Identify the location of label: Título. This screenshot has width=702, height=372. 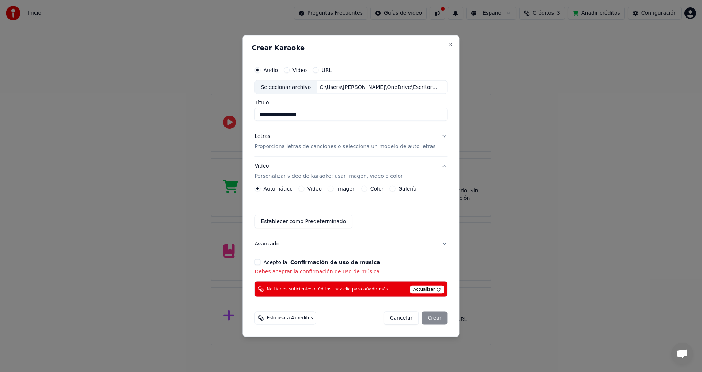
(350, 102).